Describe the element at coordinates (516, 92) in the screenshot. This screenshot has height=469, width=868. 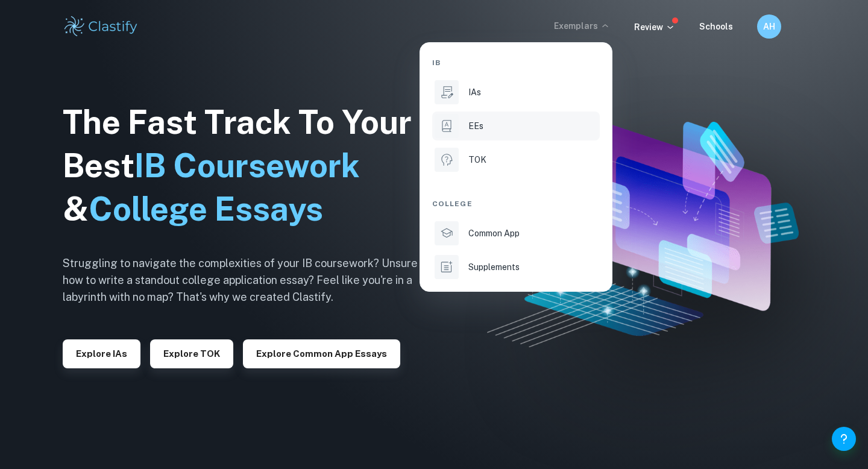
I see `a: IAs` at that location.